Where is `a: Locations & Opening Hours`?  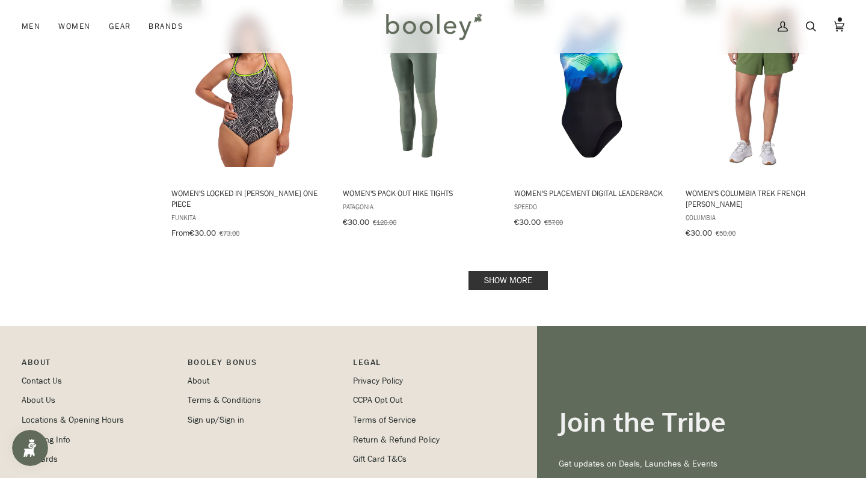 a: Locations & Opening Hours is located at coordinates (73, 420).